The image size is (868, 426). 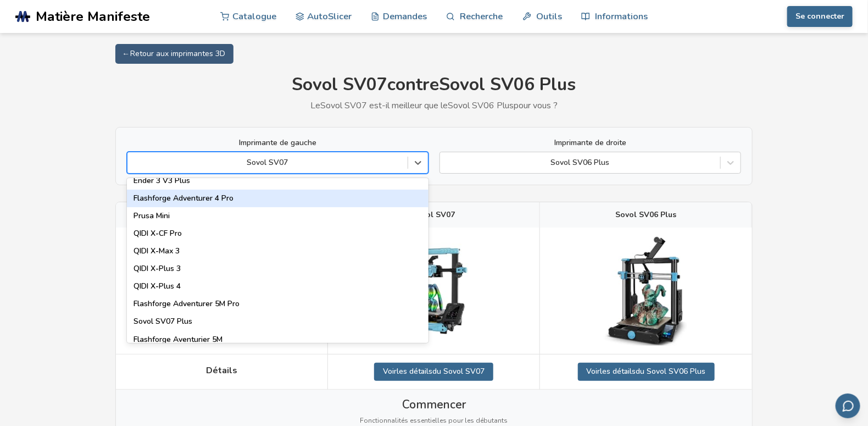 I want to click on font: Ender 3 V3 Plus, so click(x=162, y=181).